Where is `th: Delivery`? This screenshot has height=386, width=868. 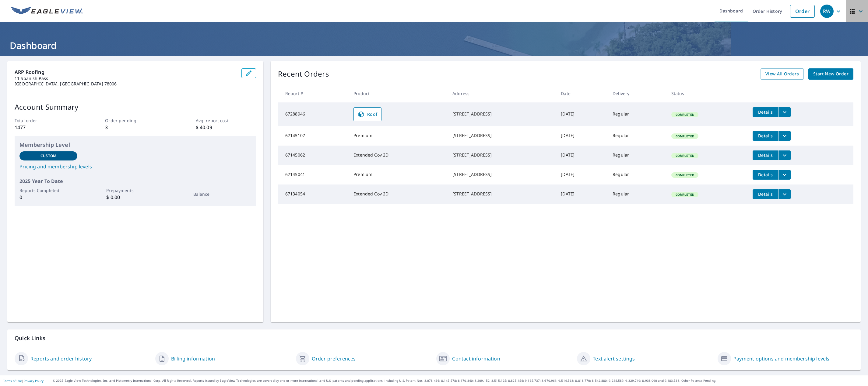 th: Delivery is located at coordinates (636, 93).